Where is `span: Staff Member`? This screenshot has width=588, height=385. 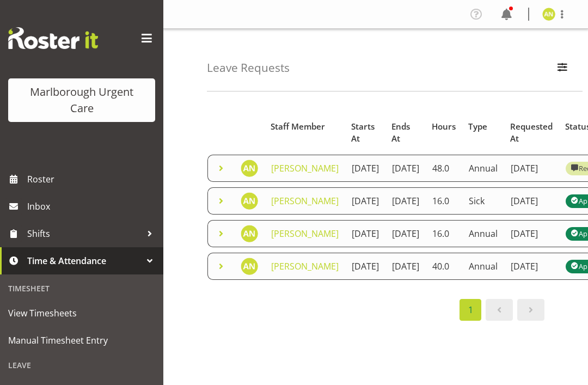
span: Staff Member is located at coordinates (298, 126).